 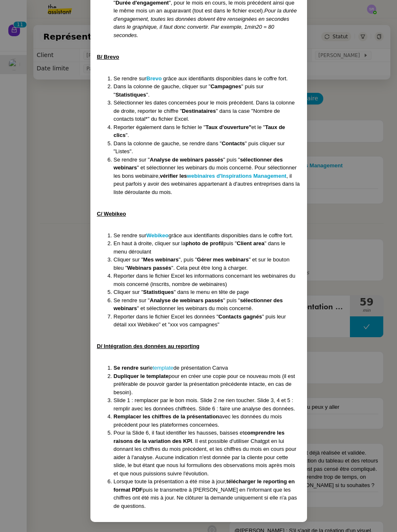 I want to click on strong: Client area, so click(x=250, y=243).